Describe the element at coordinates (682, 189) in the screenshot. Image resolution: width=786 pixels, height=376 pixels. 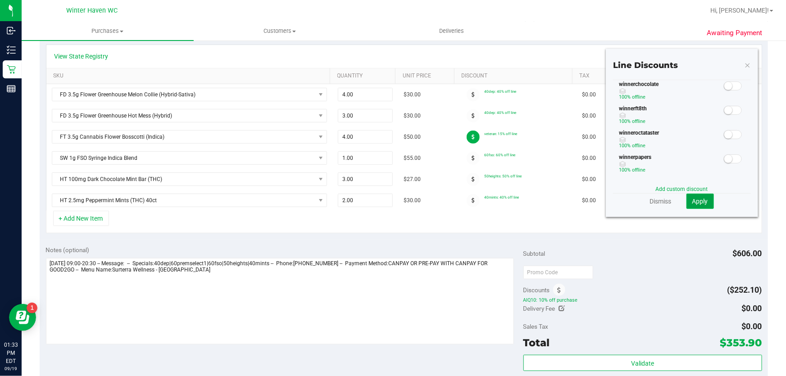
I see `a: Add custom discount` at that location.